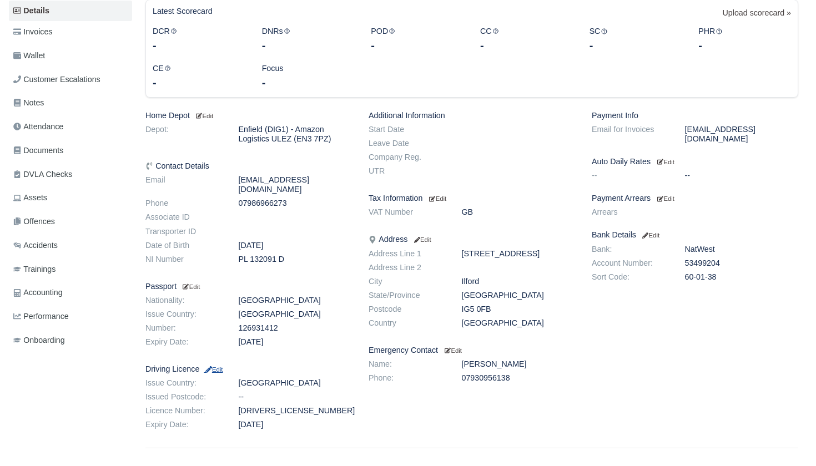 The image size is (816, 466). Describe the element at coordinates (34, 222) in the screenshot. I see `span: Offences` at that location.